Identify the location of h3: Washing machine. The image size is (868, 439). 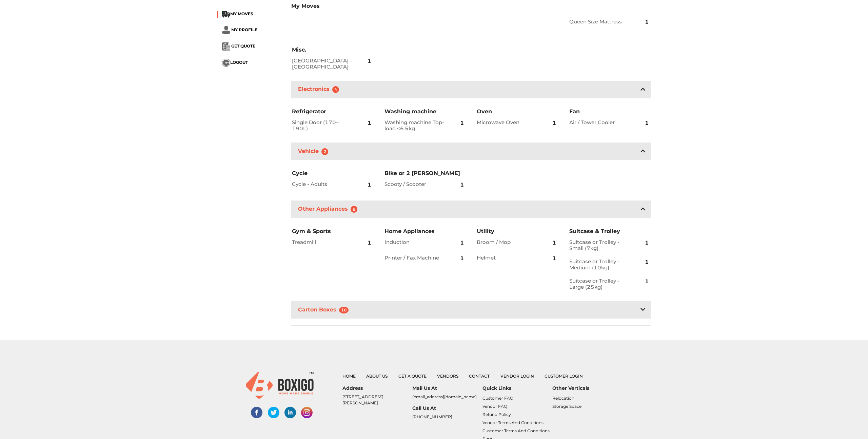
(425, 111).